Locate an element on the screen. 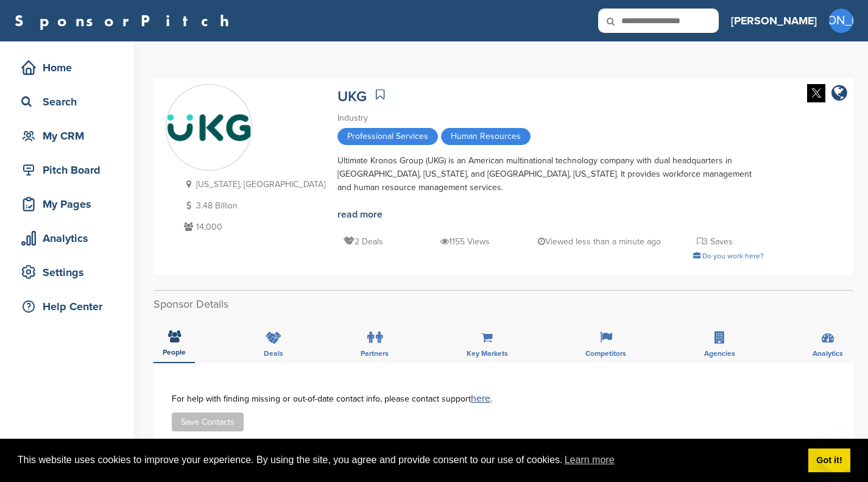 The width and height of the screenshot is (868, 482). h2: Sponsor Details is located at coordinates (503, 304).